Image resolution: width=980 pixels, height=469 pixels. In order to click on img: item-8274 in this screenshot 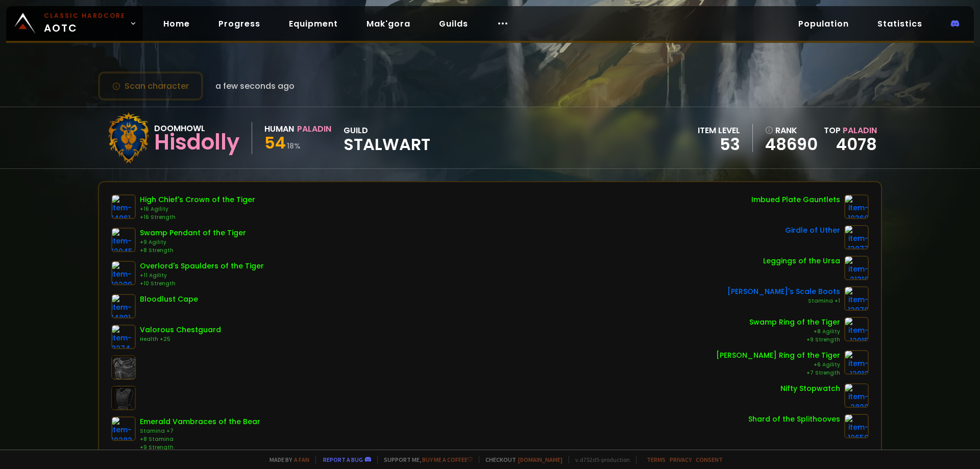, I will do `click(123, 336)`.